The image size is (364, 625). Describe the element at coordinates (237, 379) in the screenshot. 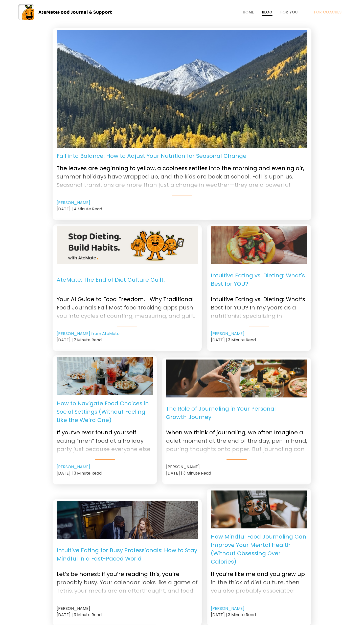

I see `img: Role of journaling. Image: Pexels - cottonbro studio` at that location.